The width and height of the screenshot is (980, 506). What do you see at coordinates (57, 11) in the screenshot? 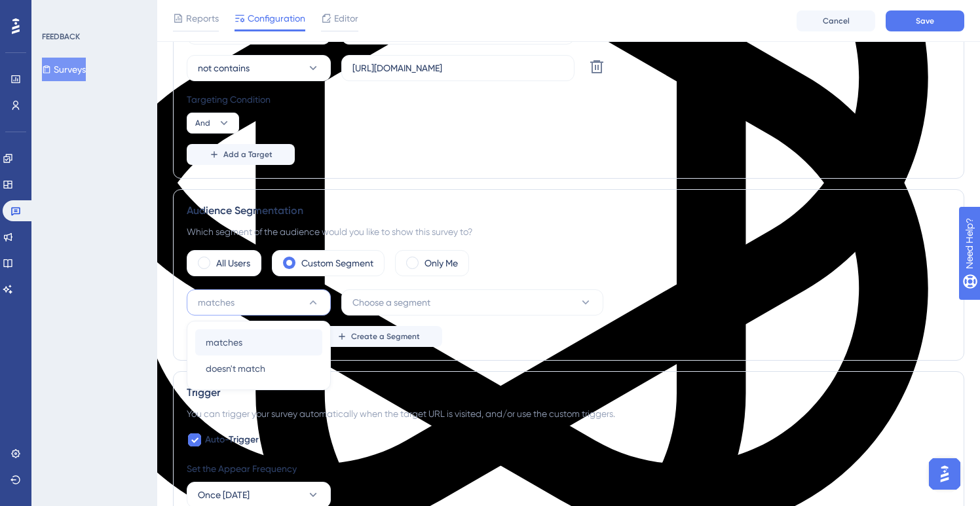
I see `span: Need Help?` at bounding box center [57, 11].